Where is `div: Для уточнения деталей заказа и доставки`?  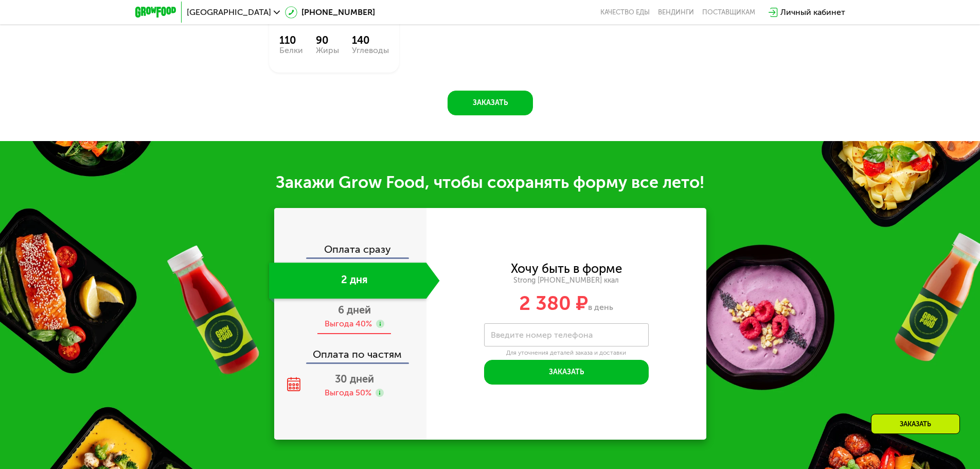 div: Для уточнения деталей заказа и доставки is located at coordinates (567, 353).